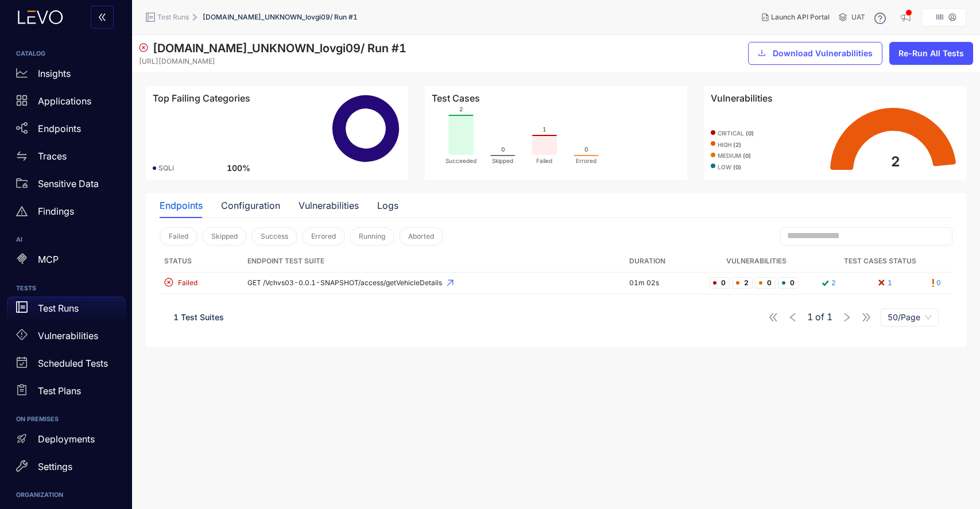 Image resolution: width=980 pixels, height=509 pixels. What do you see at coordinates (54, 74) in the screenshot?
I see `p: Insights` at bounding box center [54, 74].